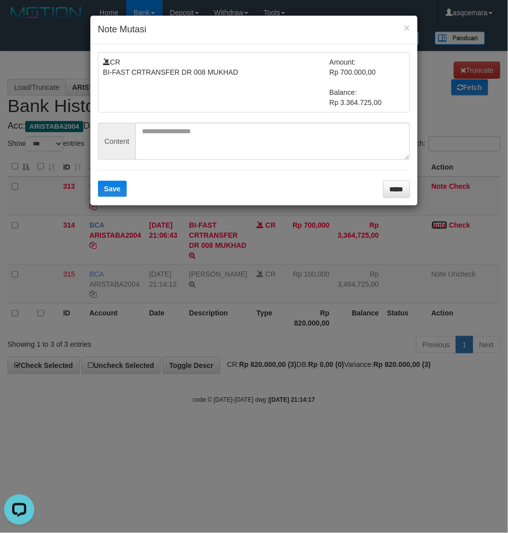  I want to click on button: Save, so click(112, 189).